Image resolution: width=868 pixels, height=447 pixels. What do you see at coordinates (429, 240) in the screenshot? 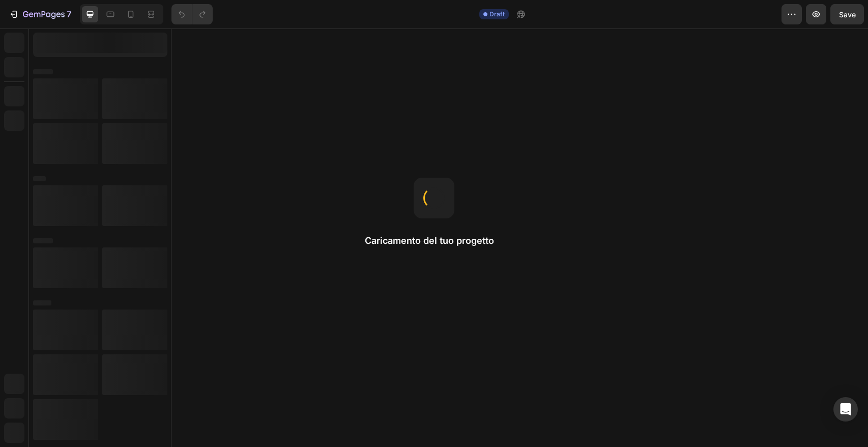
I see `font: Caricamento del tuo progetto` at bounding box center [429, 240].